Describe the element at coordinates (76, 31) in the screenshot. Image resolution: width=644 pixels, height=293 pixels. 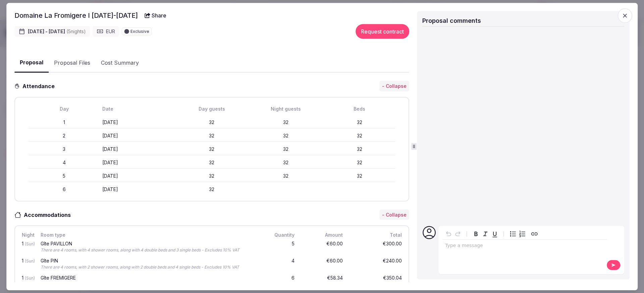
I see `span: ( 5 night s )` at that location.